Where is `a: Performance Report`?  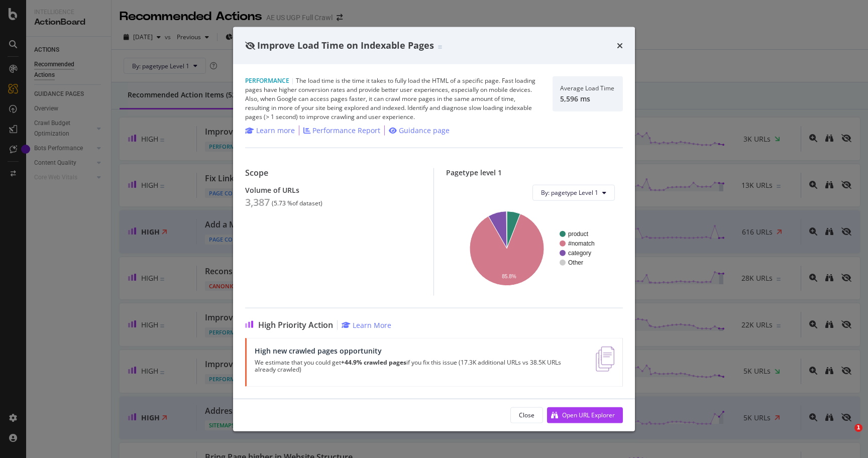
a: Performance Report is located at coordinates (341, 130).